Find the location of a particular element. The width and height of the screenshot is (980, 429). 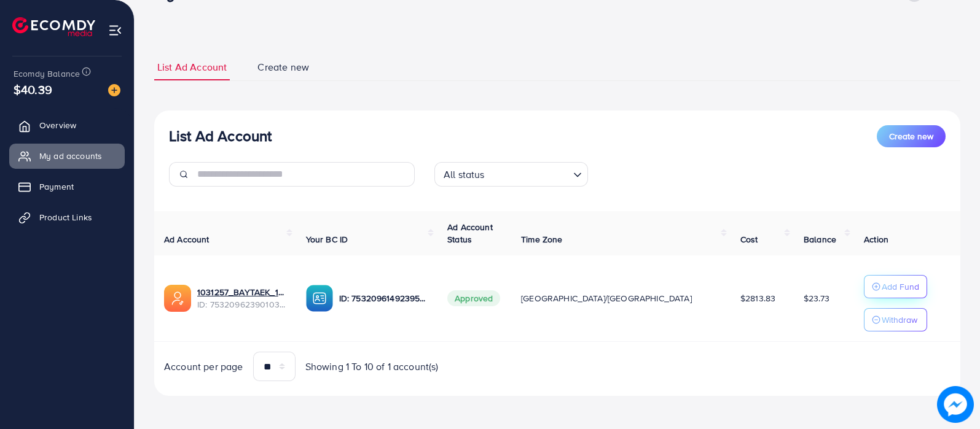

span: All status is located at coordinates (464, 175).